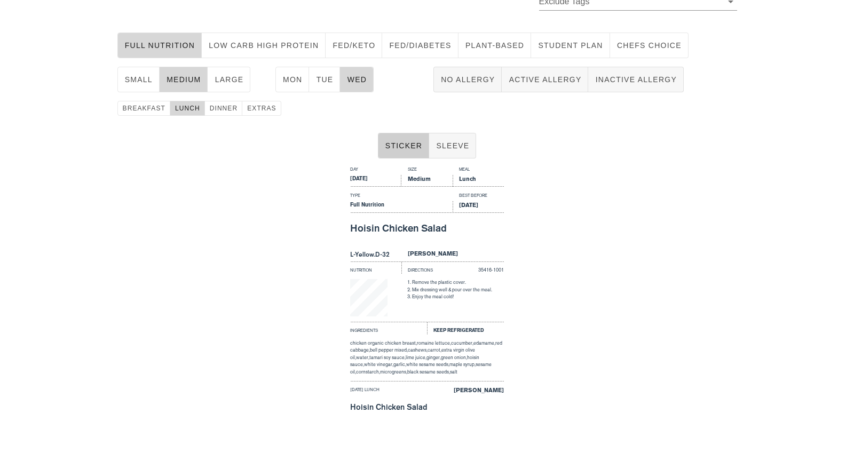 The width and height of the screenshot is (854, 461). Describe the element at coordinates (571, 45) in the screenshot. I see `button: Student Plan` at that location.